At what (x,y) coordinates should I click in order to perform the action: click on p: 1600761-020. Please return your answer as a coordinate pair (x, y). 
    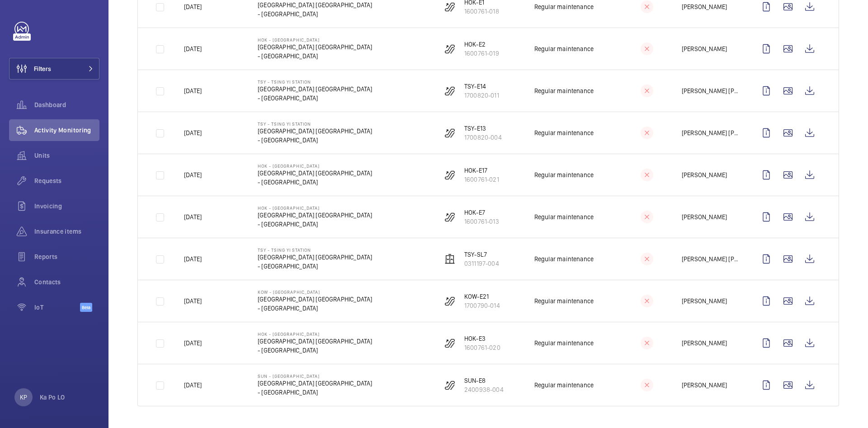
    Looking at the image, I should click on (482, 347).